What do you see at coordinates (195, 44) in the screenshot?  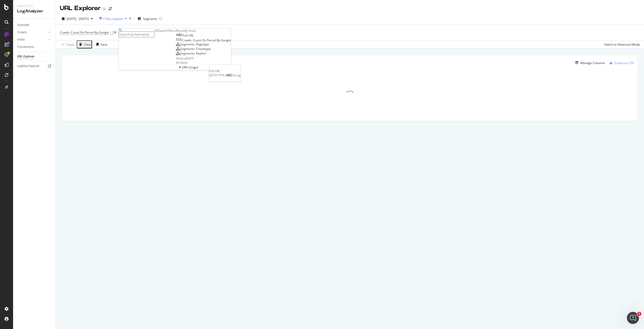 I see `span: Segments: Pagetype` at bounding box center [195, 44].